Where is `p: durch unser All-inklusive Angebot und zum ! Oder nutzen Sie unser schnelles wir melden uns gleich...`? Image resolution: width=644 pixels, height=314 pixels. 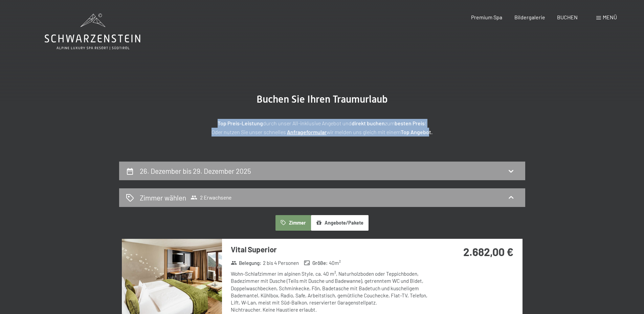 p: durch unser All-inklusive Angebot und zum ! Oder nutzen Sie unser schnelles wir melden uns gleich... is located at coordinates (322, 128).